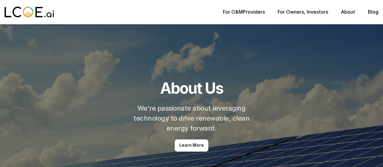 Image resolution: width=383 pixels, height=167 pixels. What do you see at coordinates (192, 118) in the screenshot?
I see `h2: We're passionate about leveraging technology to drive renewable, clean energy forward.` at bounding box center [192, 118].